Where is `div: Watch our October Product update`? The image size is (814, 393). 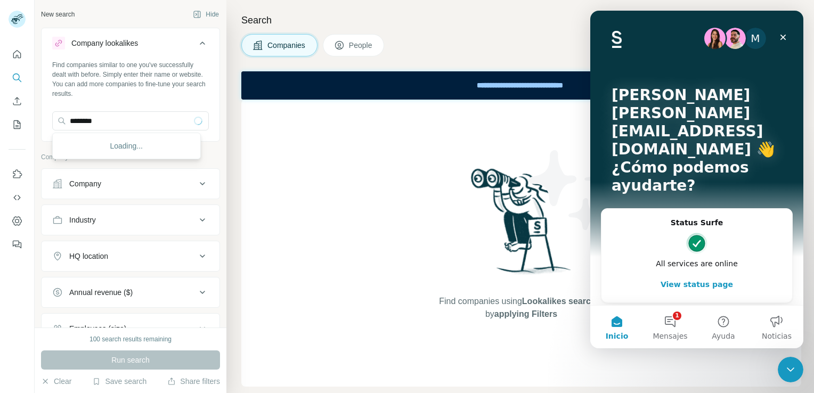 div: Watch our October Product update is located at coordinates (278, 14).